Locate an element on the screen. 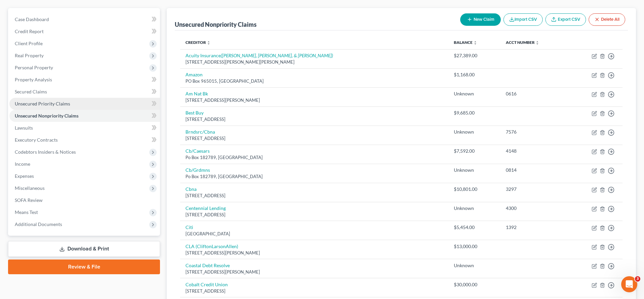  a: Amazon is located at coordinates (194, 74).